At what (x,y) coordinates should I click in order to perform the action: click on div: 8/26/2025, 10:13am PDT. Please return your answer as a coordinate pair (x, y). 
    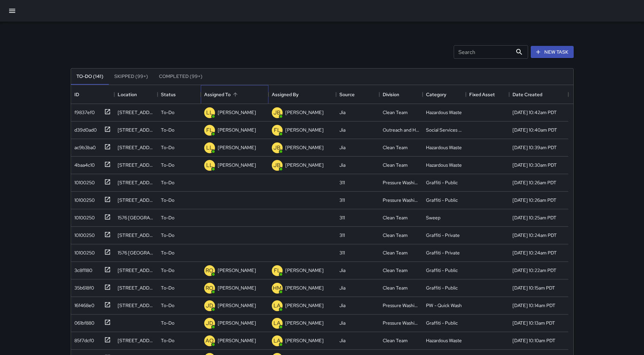
    Looking at the image, I should click on (534, 323).